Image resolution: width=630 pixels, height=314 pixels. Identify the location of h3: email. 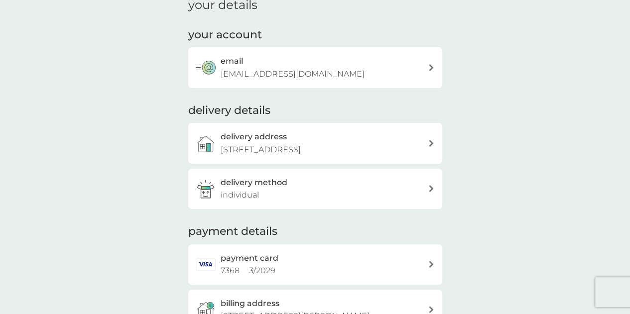
(232, 61).